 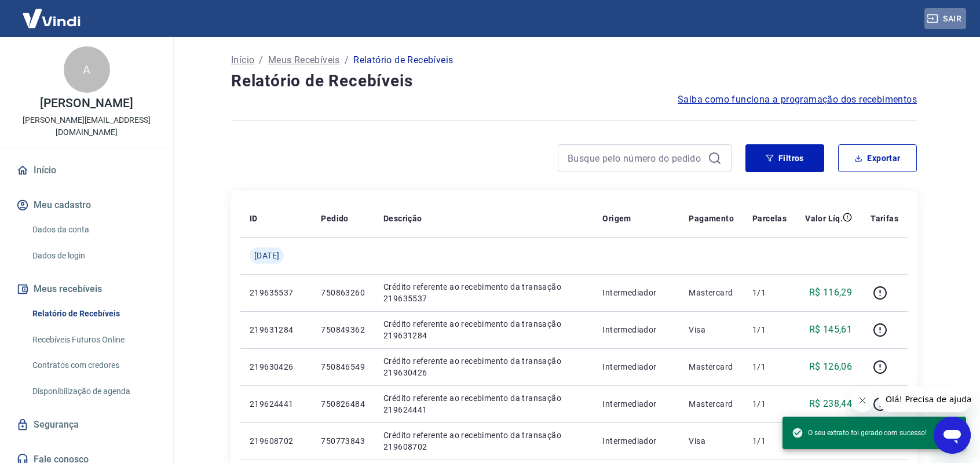 What do you see at coordinates (797, 100) in the screenshot?
I see `span: Saiba como funciona a programação dos recebimentos` at bounding box center [797, 100].